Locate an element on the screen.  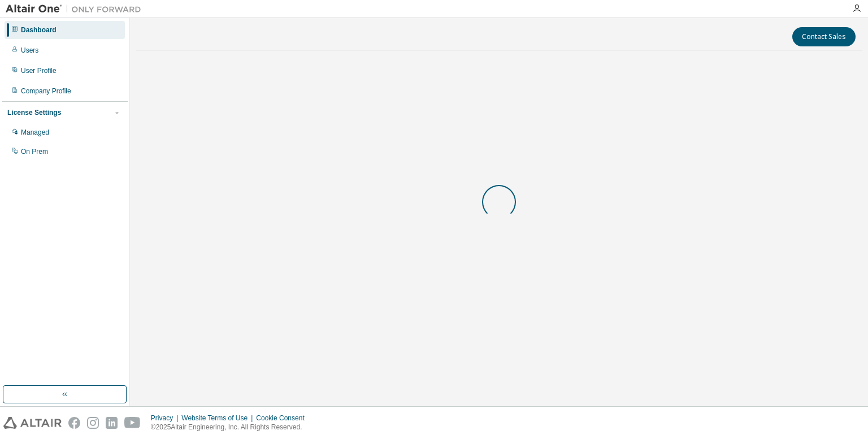
div: Privacy is located at coordinates (166, 418).